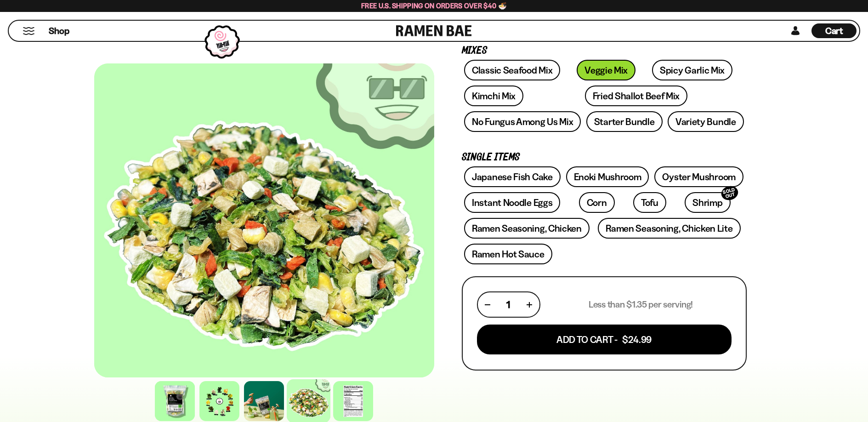 This screenshot has width=868, height=422. I want to click on a: Classic Seafood Mix, so click(512, 70).